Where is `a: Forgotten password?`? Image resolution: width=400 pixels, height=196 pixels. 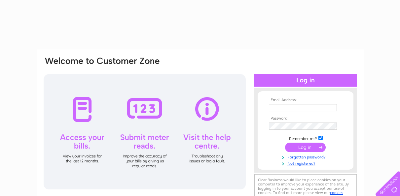
a: Forgotten password? is located at coordinates (306, 157).